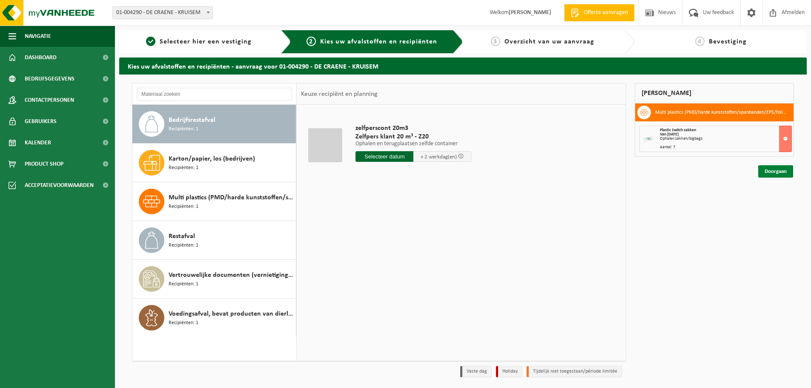 This screenshot has width=811, height=388. I want to click on span: Restafval, so click(182, 236).